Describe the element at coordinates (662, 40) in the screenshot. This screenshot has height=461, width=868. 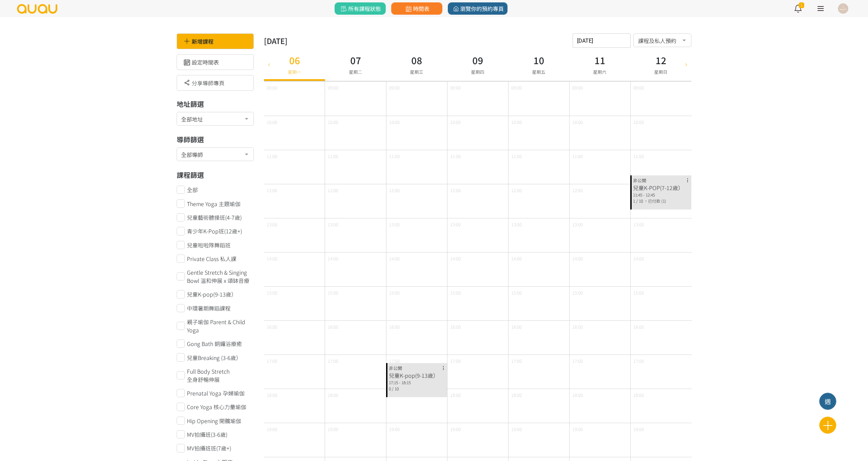
I see `span: 課程及私人預約` at that location.